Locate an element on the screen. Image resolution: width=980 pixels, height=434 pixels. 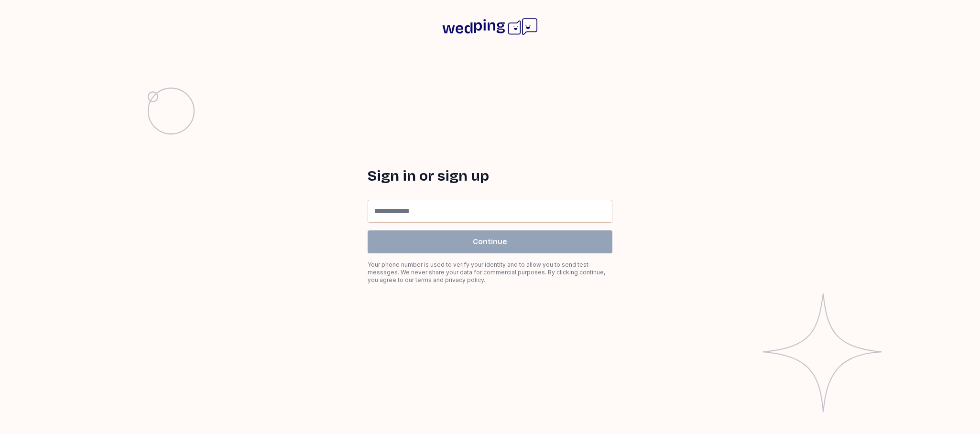
a: terms is located at coordinates (423, 280).